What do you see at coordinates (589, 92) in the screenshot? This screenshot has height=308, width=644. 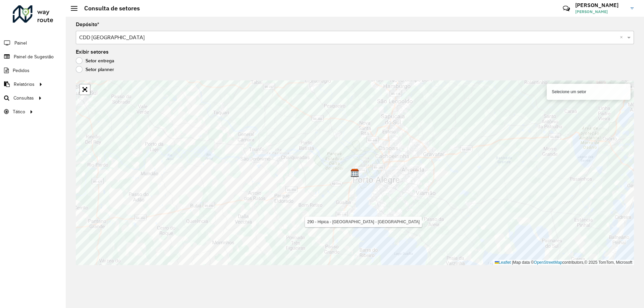 I see `div: Selecione um setor` at bounding box center [589, 92].